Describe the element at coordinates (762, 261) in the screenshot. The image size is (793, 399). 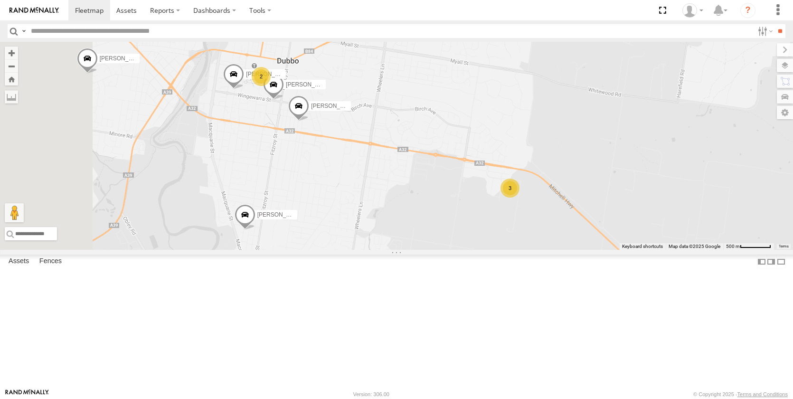
I see `label: Dock Summary Table to the Left` at that location.